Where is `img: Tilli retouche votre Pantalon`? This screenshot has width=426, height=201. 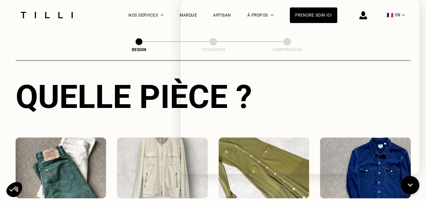
img: Tilli retouche votre Pantalon is located at coordinates (61, 168).